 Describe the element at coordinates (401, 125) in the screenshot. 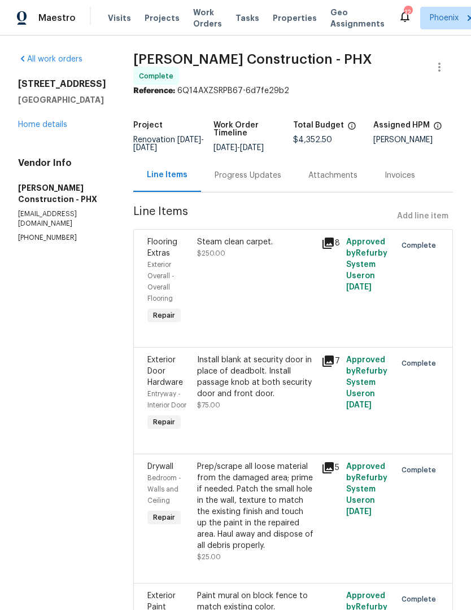

I see `h5: Assigned HPM` at that location.